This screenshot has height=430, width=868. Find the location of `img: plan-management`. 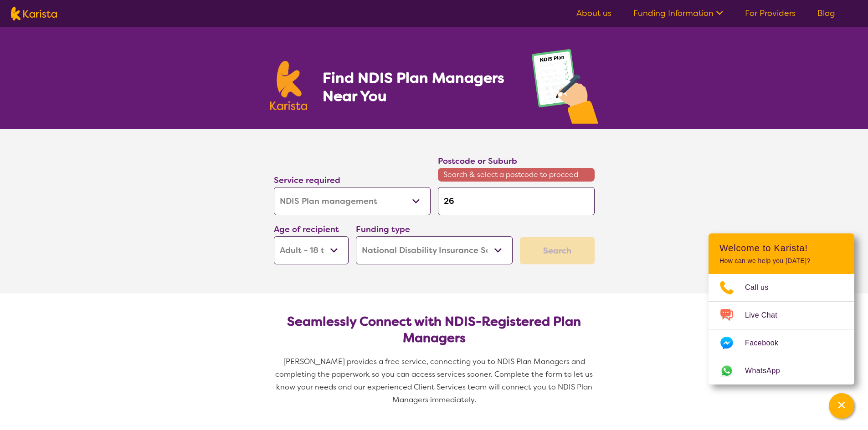

img: plan-management is located at coordinates (564, 89).